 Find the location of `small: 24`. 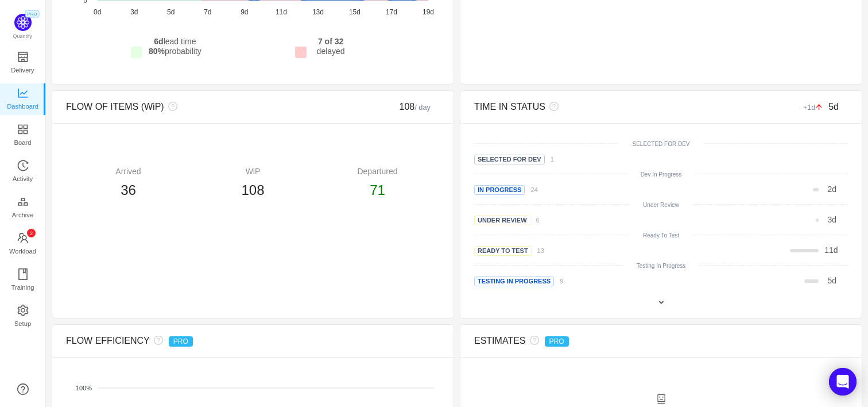

small: 24 is located at coordinates (534, 190).